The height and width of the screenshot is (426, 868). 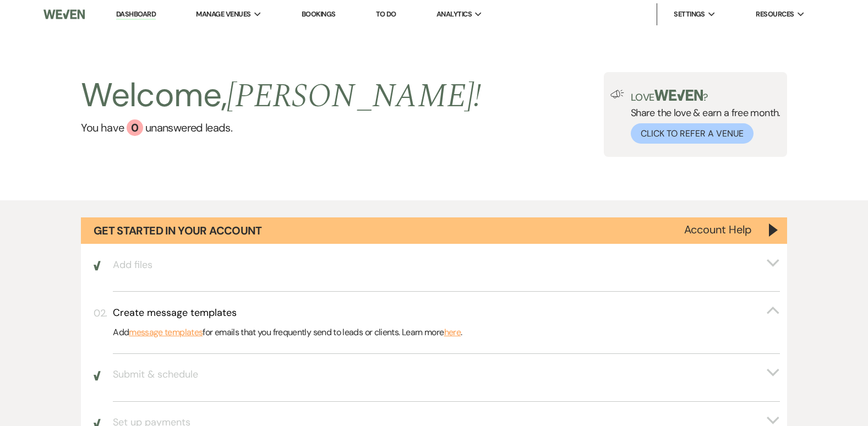 What do you see at coordinates (136, 14) in the screenshot?
I see `a: Dashboard` at bounding box center [136, 14].